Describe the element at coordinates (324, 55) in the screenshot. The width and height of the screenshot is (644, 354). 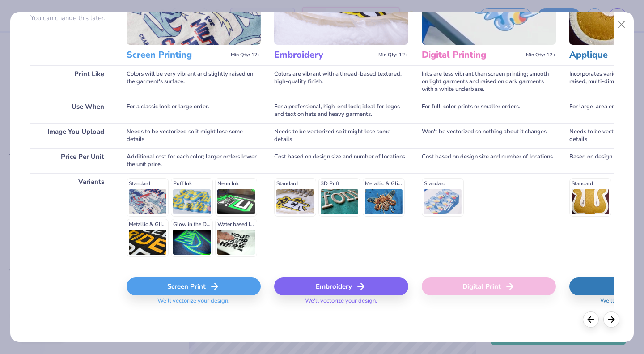
I see `h3: Embroidery` at that location.